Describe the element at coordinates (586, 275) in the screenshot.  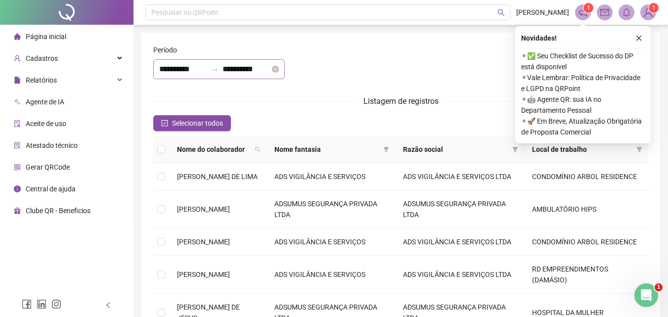
I see `td: RD EMPREENDIMENTOS (DAMÁSIO)` at that location.